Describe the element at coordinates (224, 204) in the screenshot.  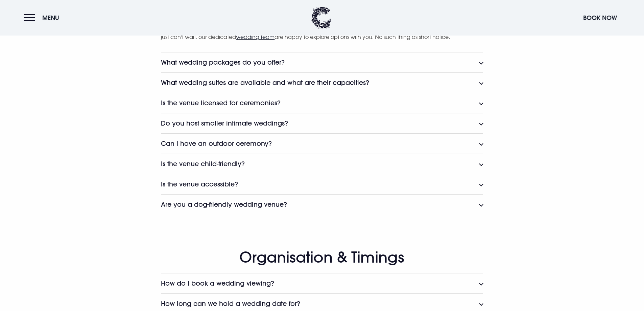
I see `h3: Are you a dog-friendly wedding venue?` at that location.